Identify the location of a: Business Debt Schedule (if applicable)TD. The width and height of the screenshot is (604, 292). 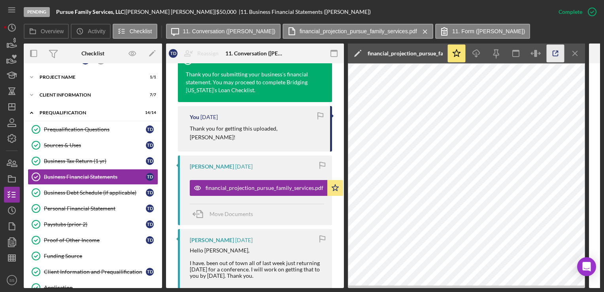
(93, 192).